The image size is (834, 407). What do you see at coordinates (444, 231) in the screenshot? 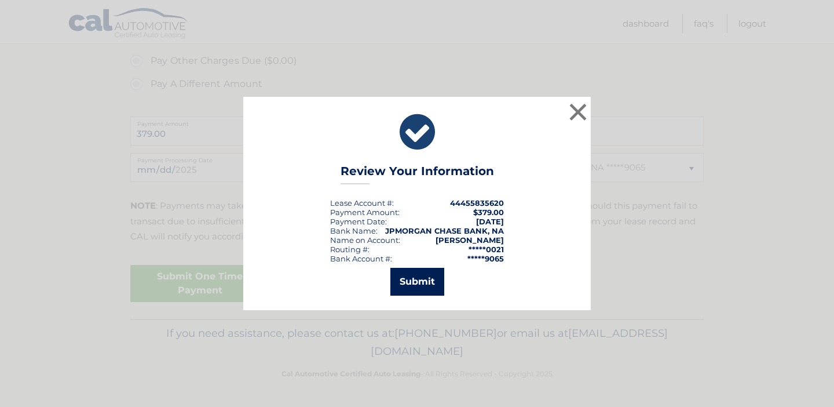
I see `strong: JPMORGAN CHASE BANK, NA` at bounding box center [444, 231].